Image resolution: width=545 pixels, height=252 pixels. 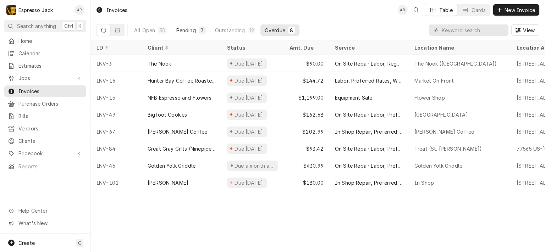 What do you see at coordinates (430, 98) in the screenshot?
I see `div: Flower Shop` at bounding box center [430, 98].